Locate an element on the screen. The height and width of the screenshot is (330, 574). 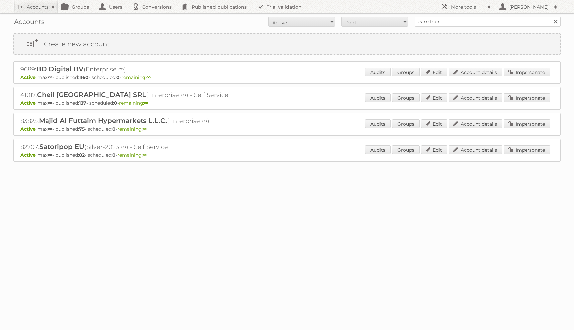
strong: 75 is located at coordinates (82, 129).